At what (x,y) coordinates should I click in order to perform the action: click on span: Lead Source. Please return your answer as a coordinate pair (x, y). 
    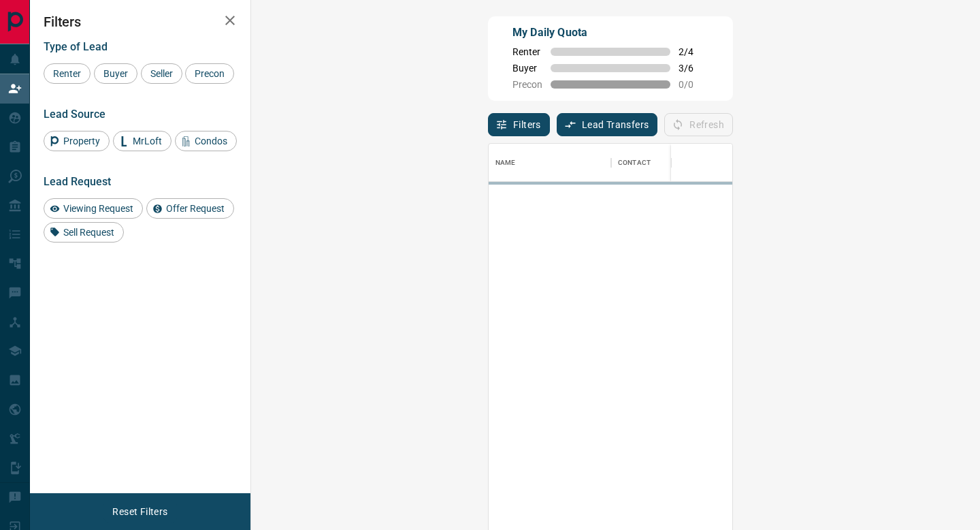
    Looking at the image, I should click on (74, 114).